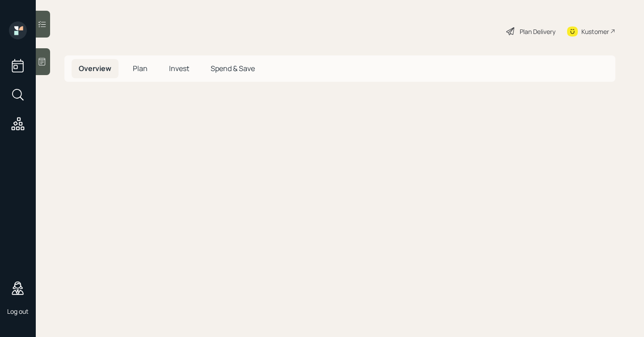 This screenshot has height=337, width=644. What do you see at coordinates (140, 69) in the screenshot?
I see `span: Plan` at bounding box center [140, 69].